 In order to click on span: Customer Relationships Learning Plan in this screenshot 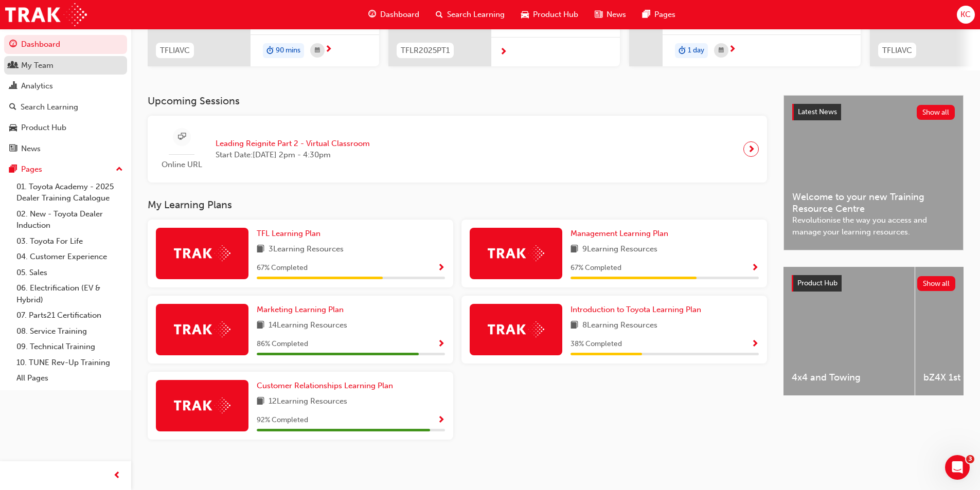, I will do `click(325, 386)`.